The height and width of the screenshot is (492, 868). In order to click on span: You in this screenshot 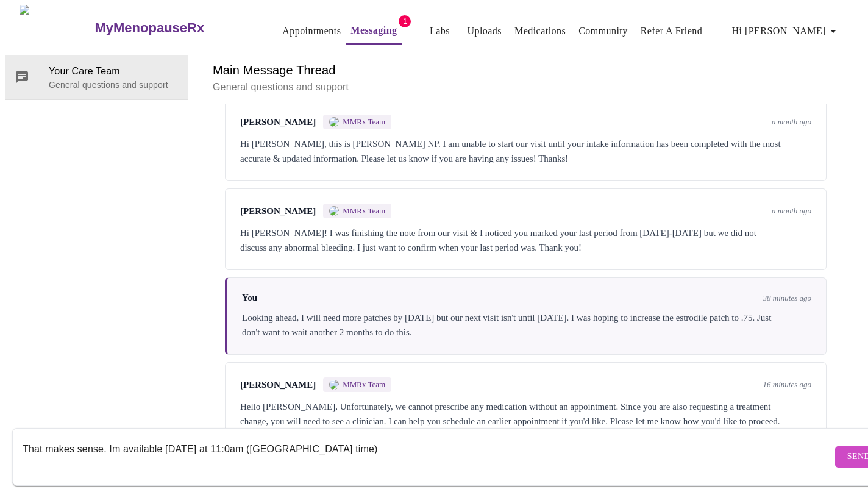, I will do `click(249, 297)`.